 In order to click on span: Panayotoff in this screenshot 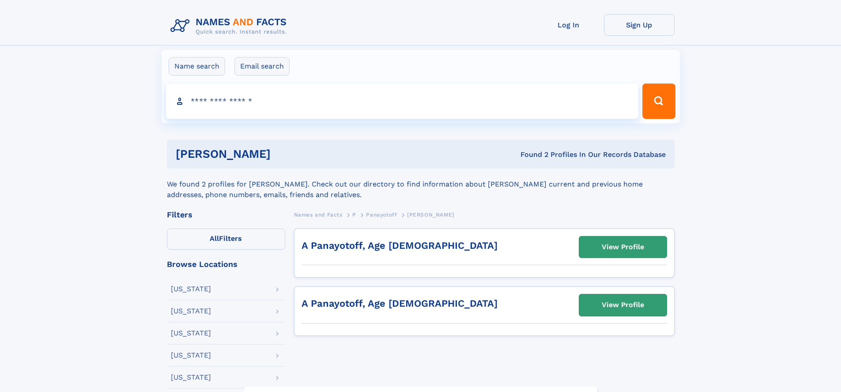, I will do `click(382, 215)`.